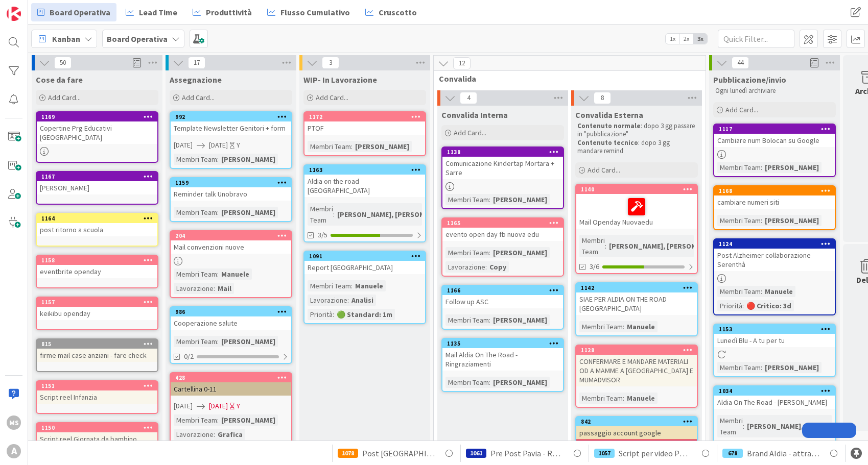  Describe the element at coordinates (97, 230) in the screenshot. I see `div: post ritorno a scuola` at that location.